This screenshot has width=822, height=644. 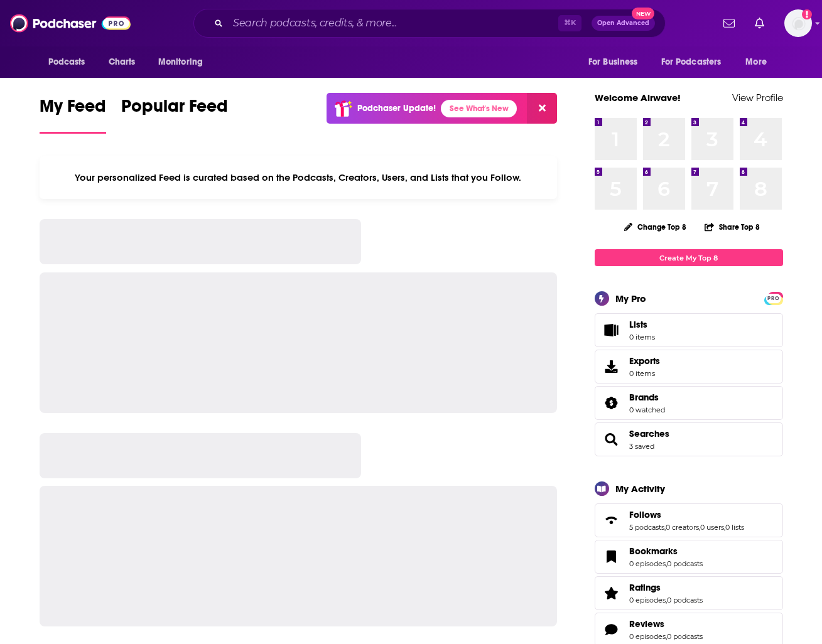 I want to click on a: Charts, so click(x=122, y=62).